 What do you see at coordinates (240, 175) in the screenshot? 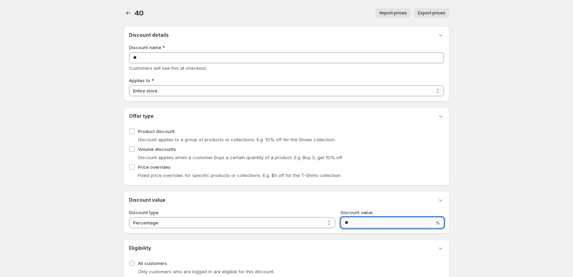
I see `span: Fixed price overrides for specific products or collections. E.g. $5 off for the T-Shirts collection.` at bounding box center [240, 175].